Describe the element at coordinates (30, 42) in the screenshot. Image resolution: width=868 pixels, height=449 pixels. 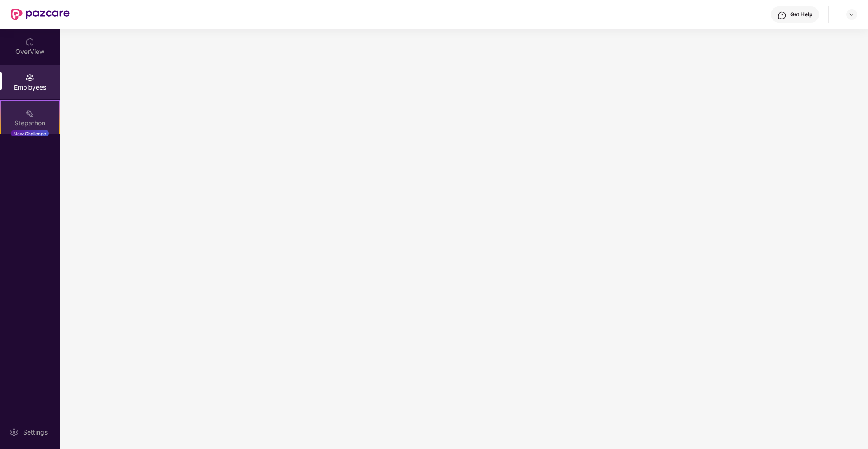
I see `img: svg+xml;base64,PHN2ZyBpZD0iSG9tZSIgeG1sbnM9Imh0dHA6Ly93d3cudzMub3JnLzIwMDAvc3ZnIiB3aWR0aD0iMjAiIG...` at that location.